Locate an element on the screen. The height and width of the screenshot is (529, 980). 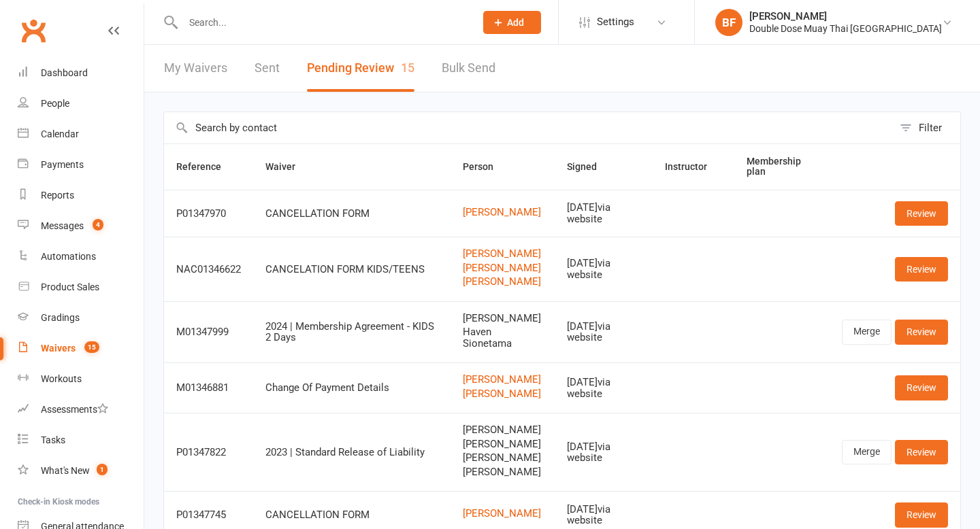
div: M01346881 is located at coordinates (208, 388).